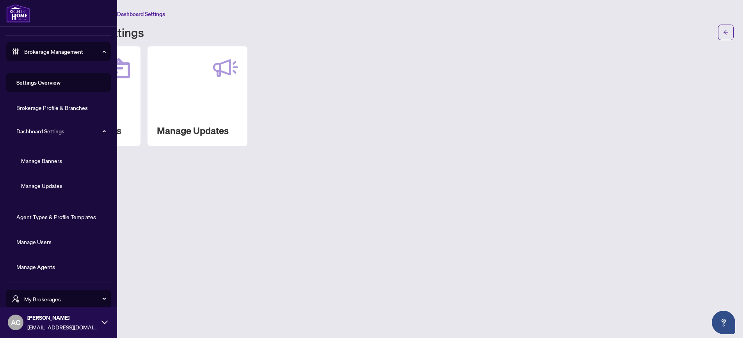 The image size is (743, 338). What do you see at coordinates (40, 131) in the screenshot?
I see `a: Dashboard Settings` at bounding box center [40, 131].